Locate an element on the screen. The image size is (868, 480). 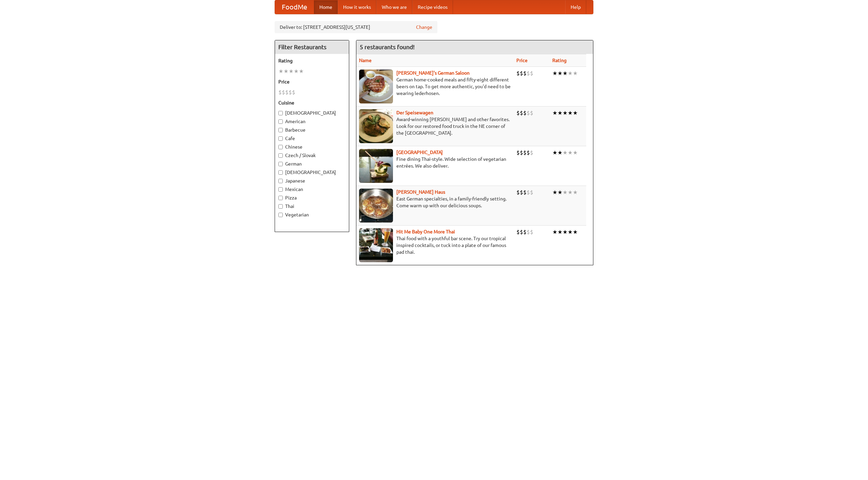
a: FoodMe is located at coordinates (295, 7).